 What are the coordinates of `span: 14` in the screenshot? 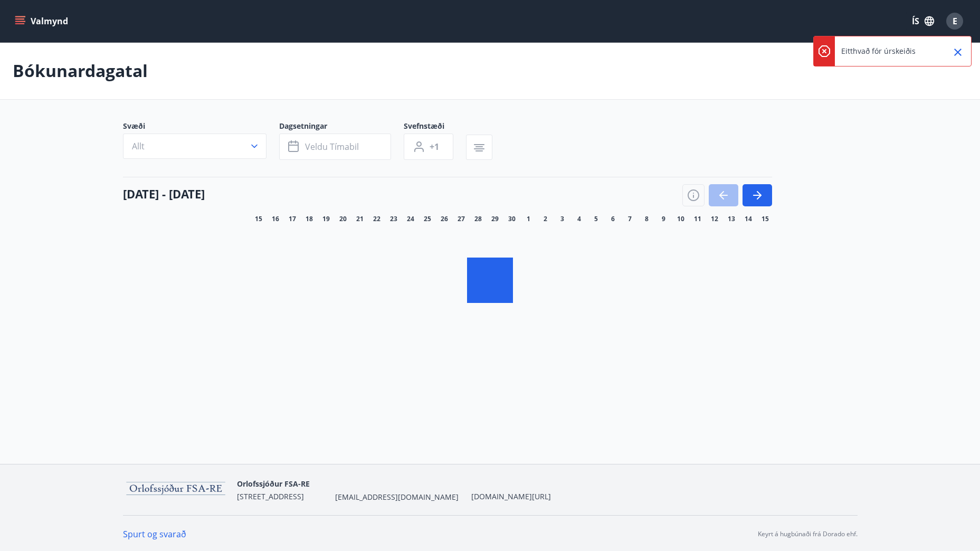 It's located at (748, 219).